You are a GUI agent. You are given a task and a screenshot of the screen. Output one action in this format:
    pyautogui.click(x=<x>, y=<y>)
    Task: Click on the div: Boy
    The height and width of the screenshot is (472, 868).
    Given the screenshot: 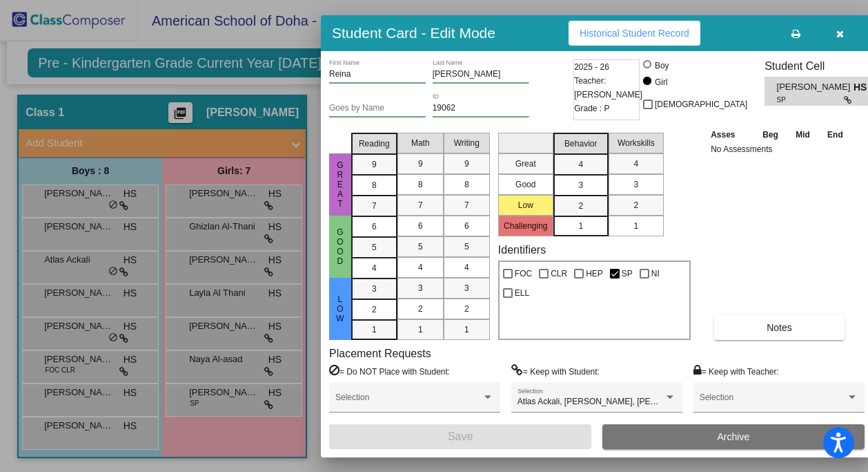 What is the action you would take?
    pyautogui.click(x=662, y=66)
    